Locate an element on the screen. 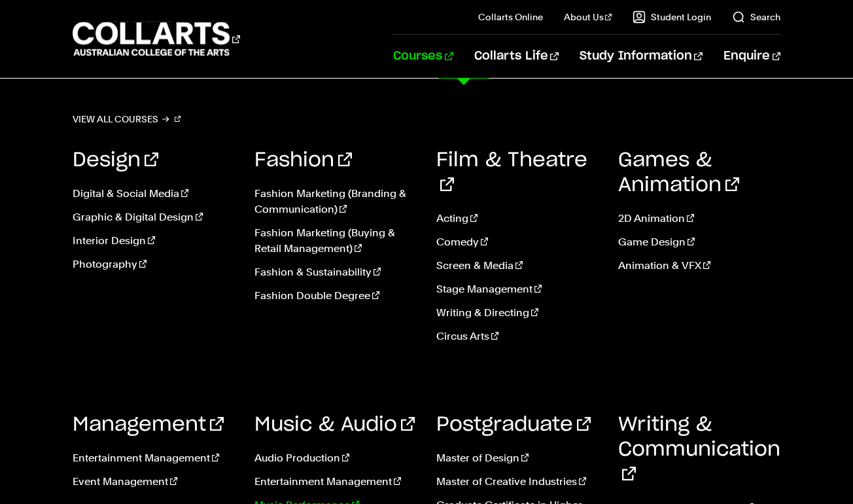 The height and width of the screenshot is (504, 853). a: Management is located at coordinates (148, 424).